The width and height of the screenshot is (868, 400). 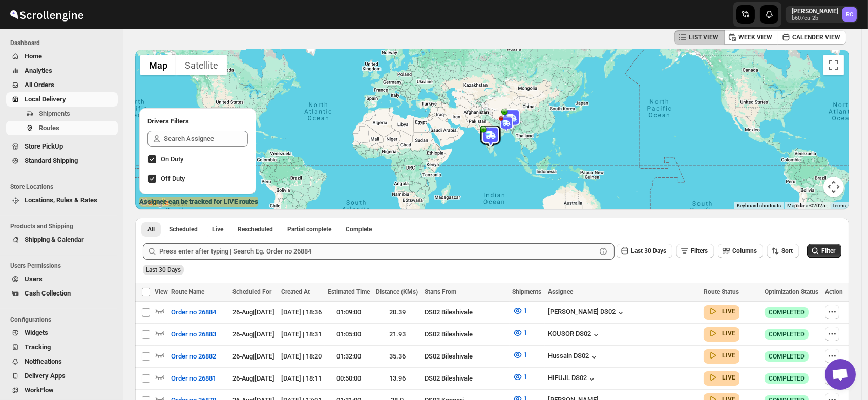 I want to click on button: WorkFlow, so click(x=62, y=390).